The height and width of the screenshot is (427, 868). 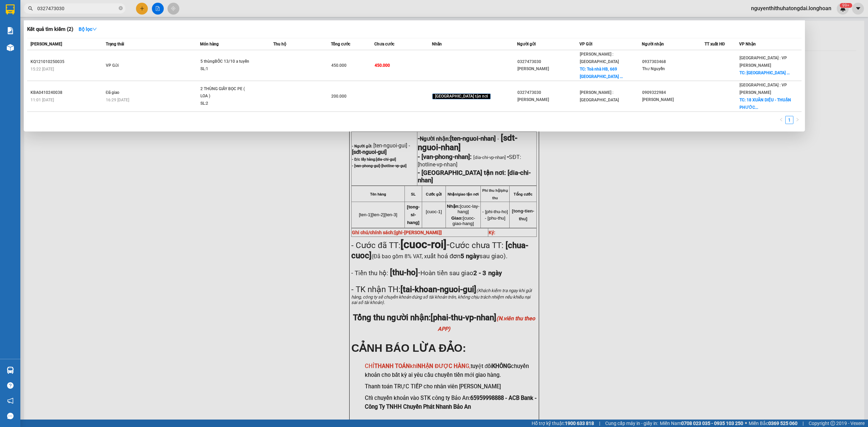 I want to click on button: Bộ lọcdown, so click(x=88, y=29).